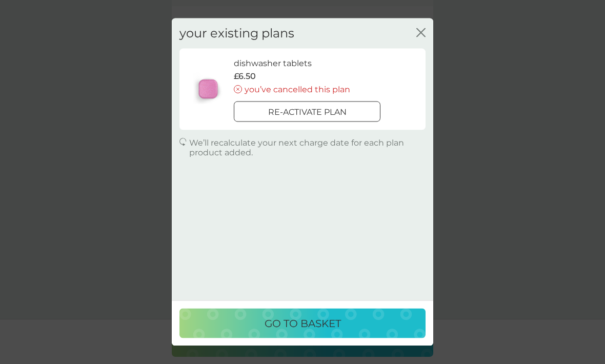 Image resolution: width=605 pixels, height=364 pixels. Describe the element at coordinates (308, 147) in the screenshot. I see `p: We’ll recalculate your next charge date for each plan product added.` at that location.